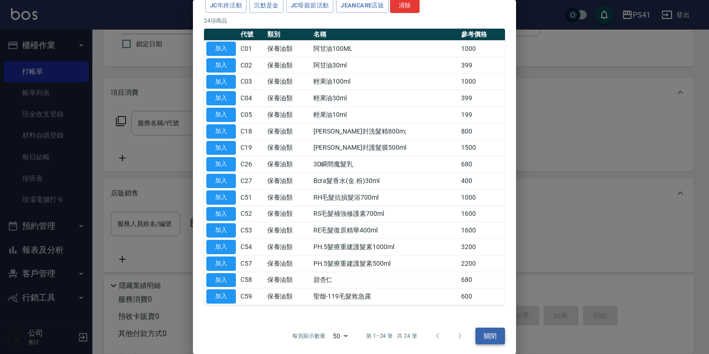 Image resolution: width=709 pixels, height=354 pixels. I want to click on td: C58, so click(252, 280).